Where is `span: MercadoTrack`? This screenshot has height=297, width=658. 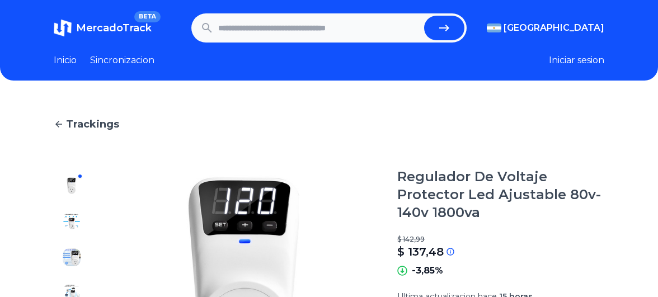
span: MercadoTrack is located at coordinates (114, 28).